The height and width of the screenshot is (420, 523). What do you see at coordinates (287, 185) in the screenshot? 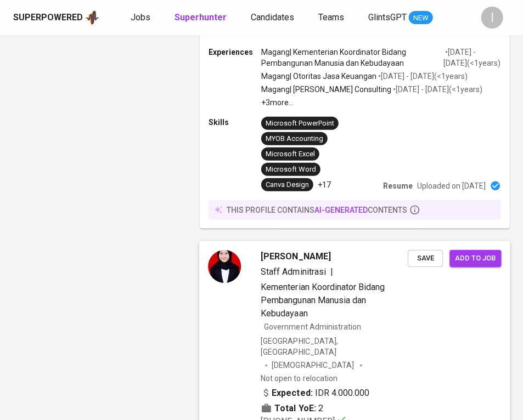
I see `div: Canva Design` at bounding box center [287, 185].